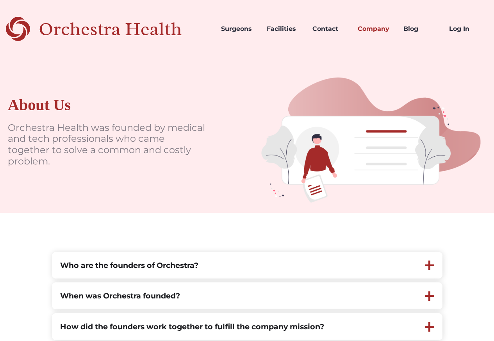 The height and width of the screenshot is (341, 494). Describe the element at coordinates (108, 145) in the screenshot. I see `p: Orchestra Health was founded by medical and tech professionals who came together to solve a commo...` at that location.